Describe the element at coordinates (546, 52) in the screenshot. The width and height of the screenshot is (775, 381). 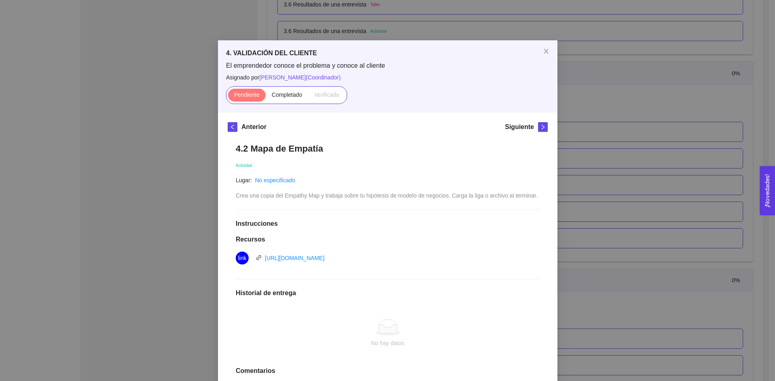
I see `button: Close` at that location.